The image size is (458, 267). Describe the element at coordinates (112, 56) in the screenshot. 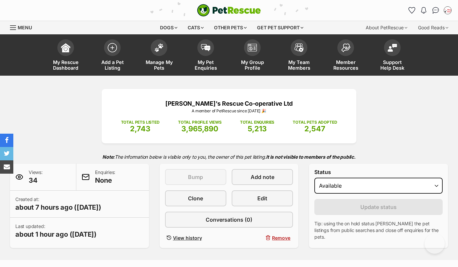

I see `a: Add a Pet Listing` at that location.